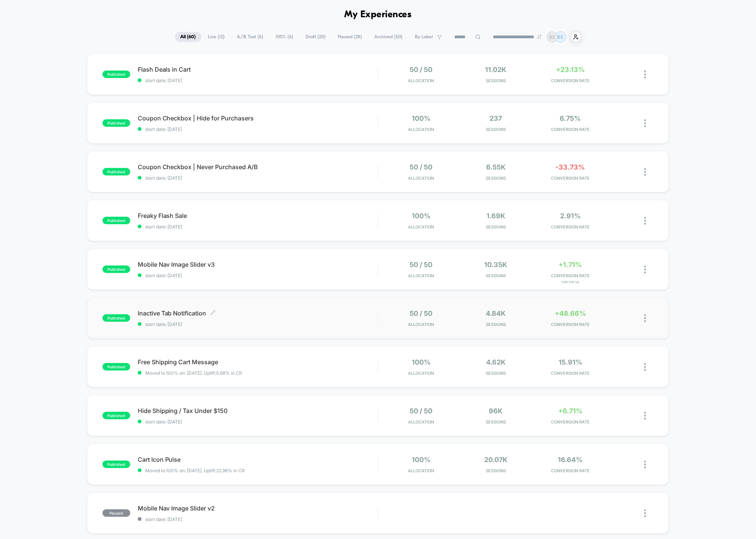  I want to click on span: Mobile Nav Image Slider v3, so click(258, 265).